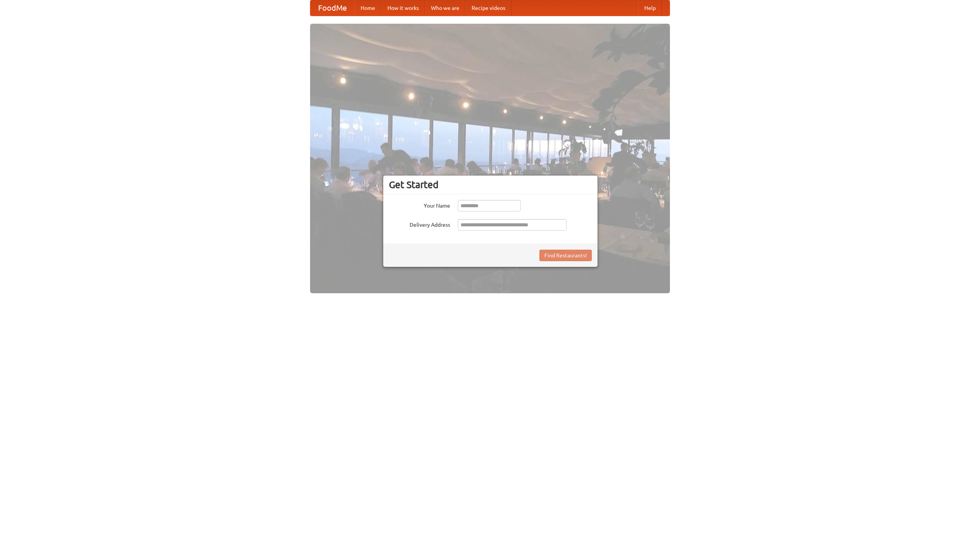  Describe the element at coordinates (368, 8) in the screenshot. I see `a: Home` at that location.